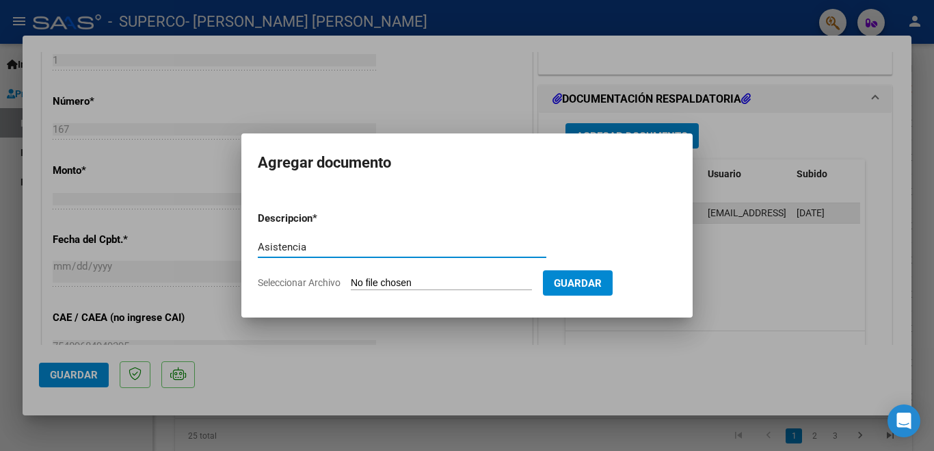 This screenshot has width=934, height=451. I want to click on h2: Agregar documento, so click(467, 163).